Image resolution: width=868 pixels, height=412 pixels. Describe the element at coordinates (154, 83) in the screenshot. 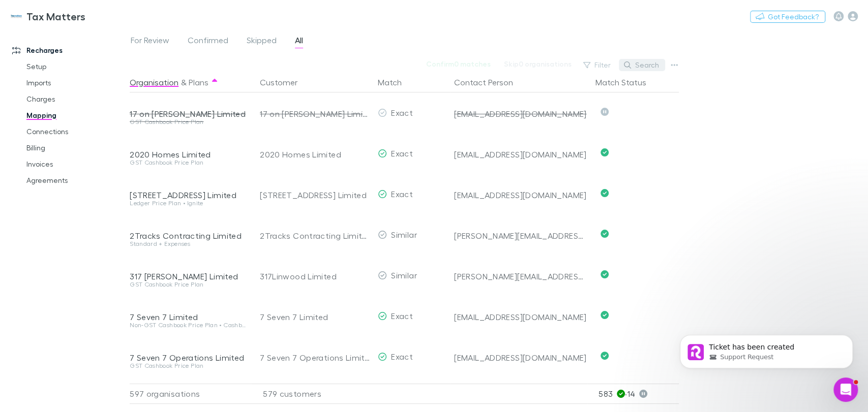

I see `button: Organisation` at that location.